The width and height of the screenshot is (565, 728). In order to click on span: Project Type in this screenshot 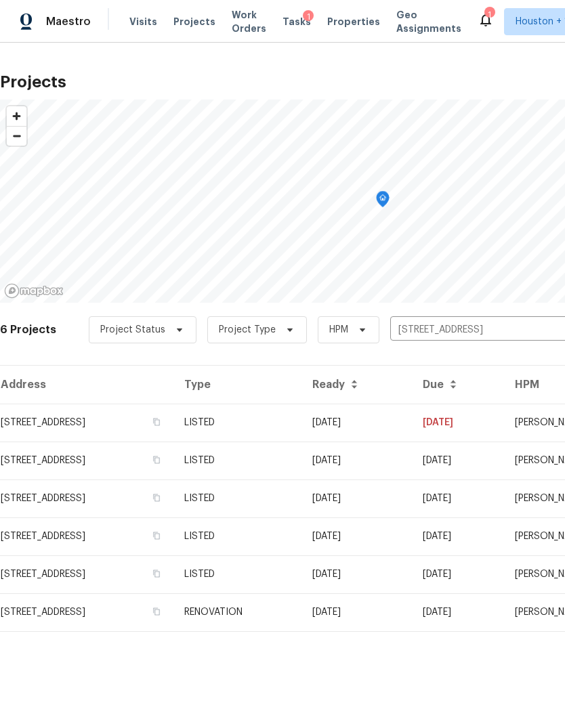, I will do `click(247, 330)`.